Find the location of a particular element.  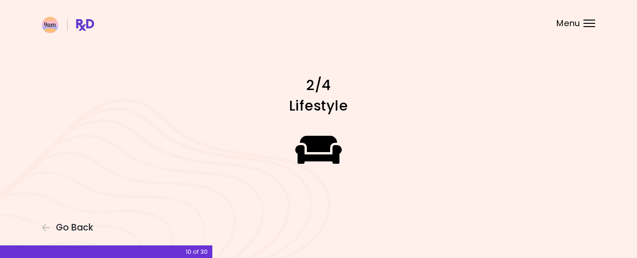

h1: 2/4 is located at coordinates (319, 85).